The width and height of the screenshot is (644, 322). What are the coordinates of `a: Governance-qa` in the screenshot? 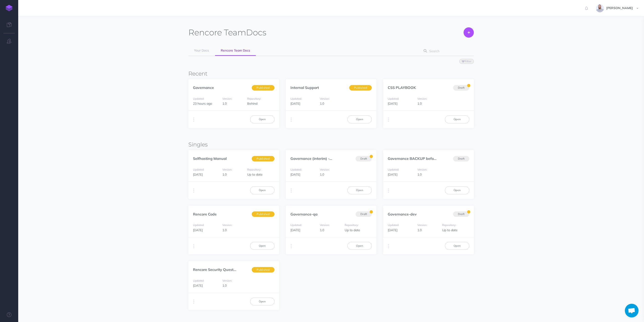 It's located at (304, 214).